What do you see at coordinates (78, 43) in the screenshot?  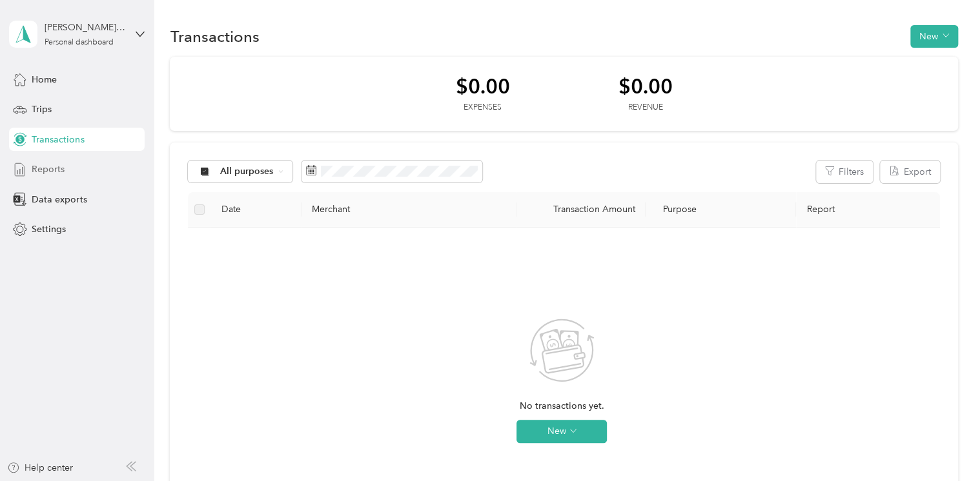 I see `div: Personal dashboard` at bounding box center [78, 43].